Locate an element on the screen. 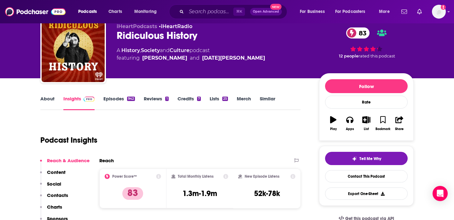 The image size is (454, 220). div: 7 is located at coordinates (199, 99).